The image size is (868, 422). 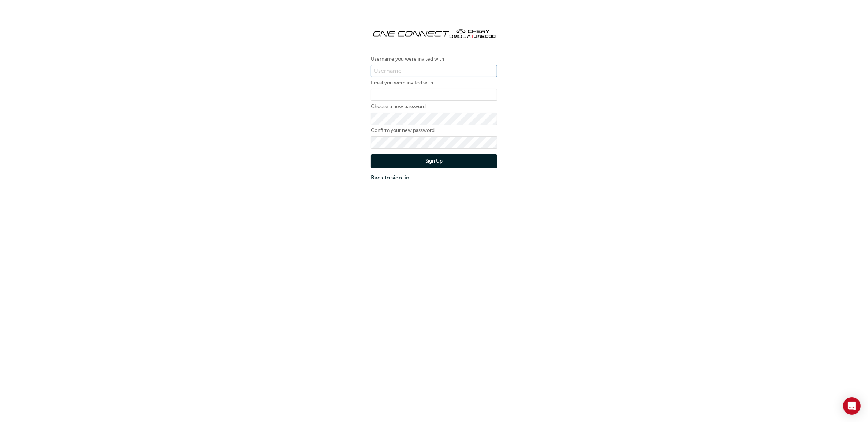 What do you see at coordinates (434, 33) in the screenshot?
I see `img: oneconnect` at bounding box center [434, 33].